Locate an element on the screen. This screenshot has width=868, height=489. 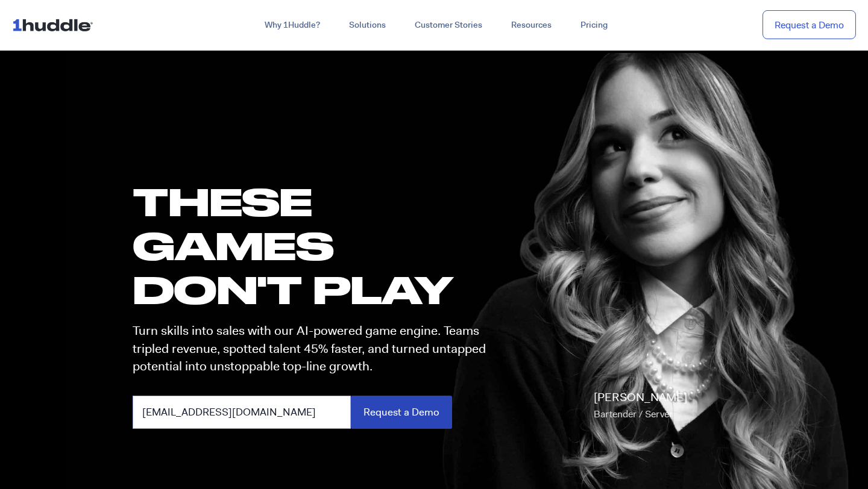
a: Pricing is located at coordinates (594, 25).